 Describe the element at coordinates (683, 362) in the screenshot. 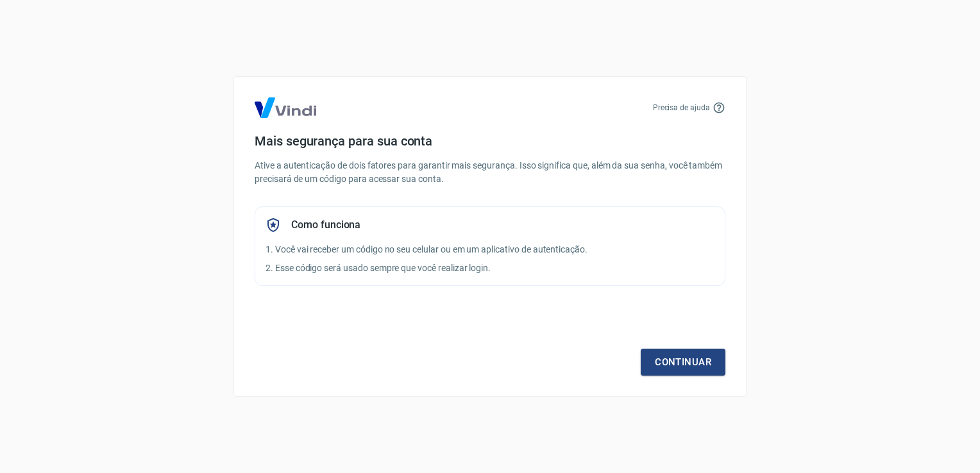

I see `a: Continuar` at that location.